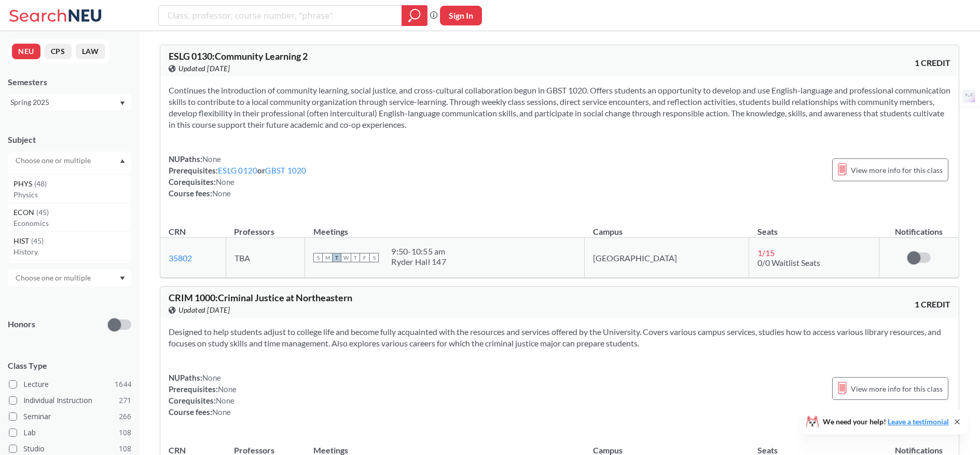  What do you see at coordinates (70, 140) in the screenshot?
I see `div: Subject` at bounding box center [70, 140].